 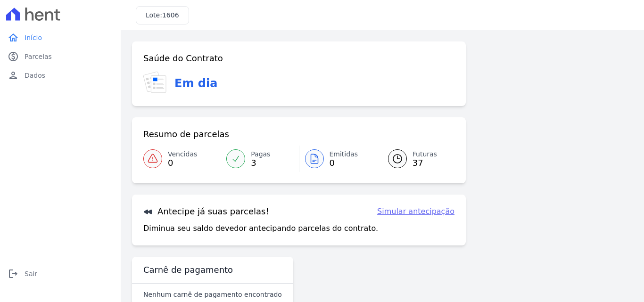 What do you see at coordinates (187, 134) in the screenshot?
I see `h3: Resumo de parcelas` at bounding box center [187, 134].